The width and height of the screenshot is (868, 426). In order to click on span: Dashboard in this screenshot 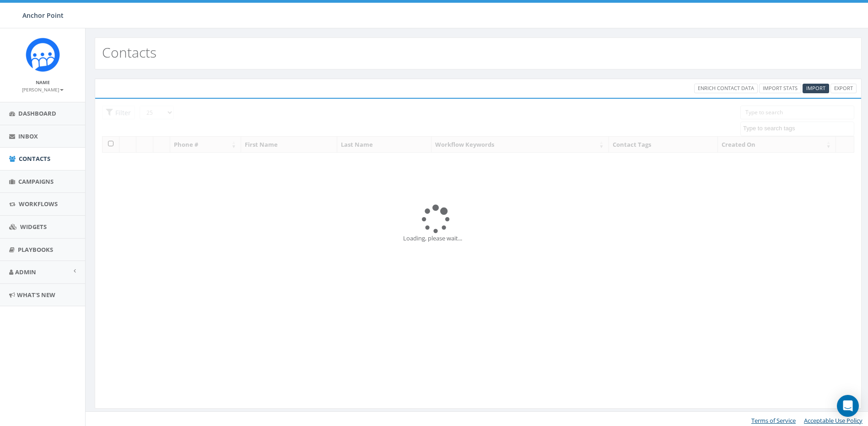, I will do `click(37, 114)`.